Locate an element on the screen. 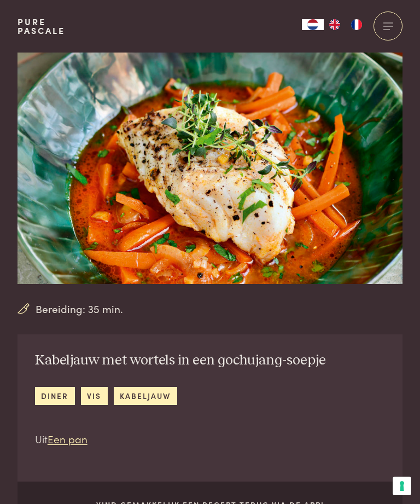  a: Een pan is located at coordinates (67, 439).